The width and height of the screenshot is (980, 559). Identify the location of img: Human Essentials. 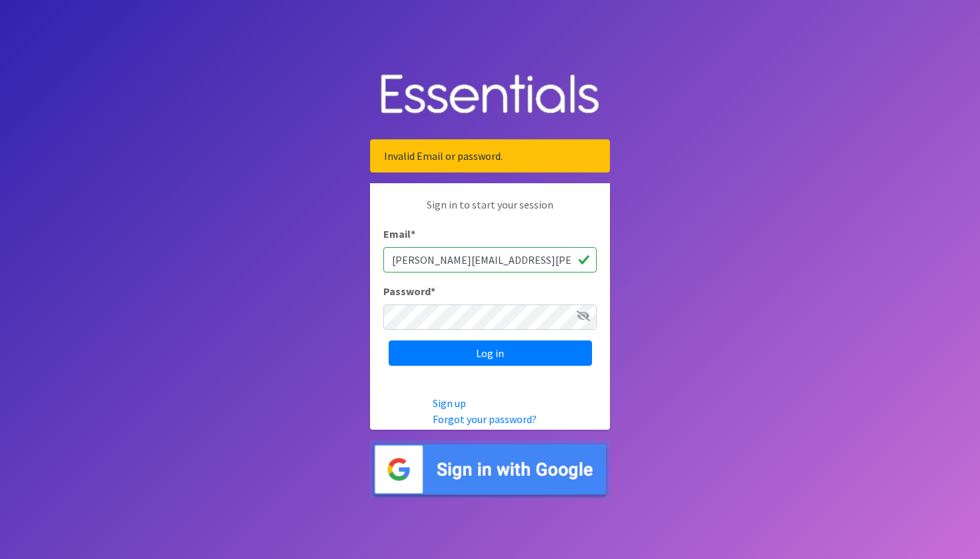
(490, 94).